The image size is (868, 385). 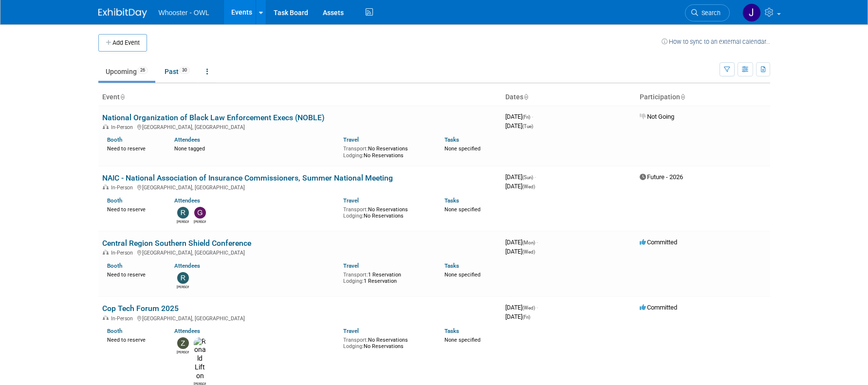 What do you see at coordinates (716, 42) in the screenshot?
I see `a: How to sync to an external calendar...` at bounding box center [716, 42].